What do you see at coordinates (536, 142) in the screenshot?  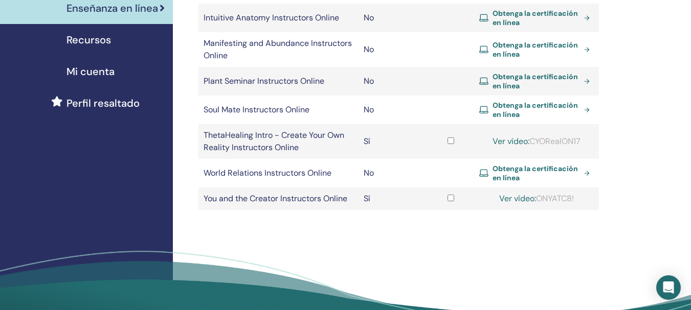 I see `div: CYORealON17` at bounding box center [536, 142].